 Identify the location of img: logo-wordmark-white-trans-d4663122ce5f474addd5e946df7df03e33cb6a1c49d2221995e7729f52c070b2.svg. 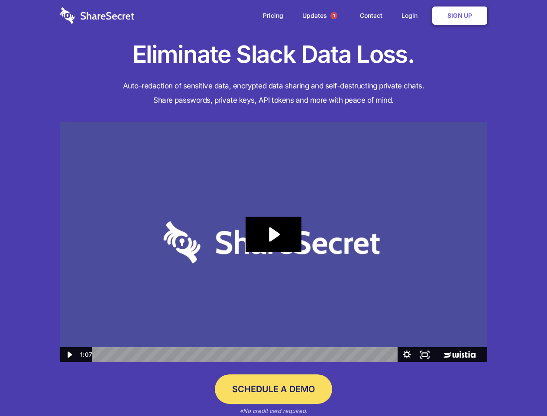
(97, 16).